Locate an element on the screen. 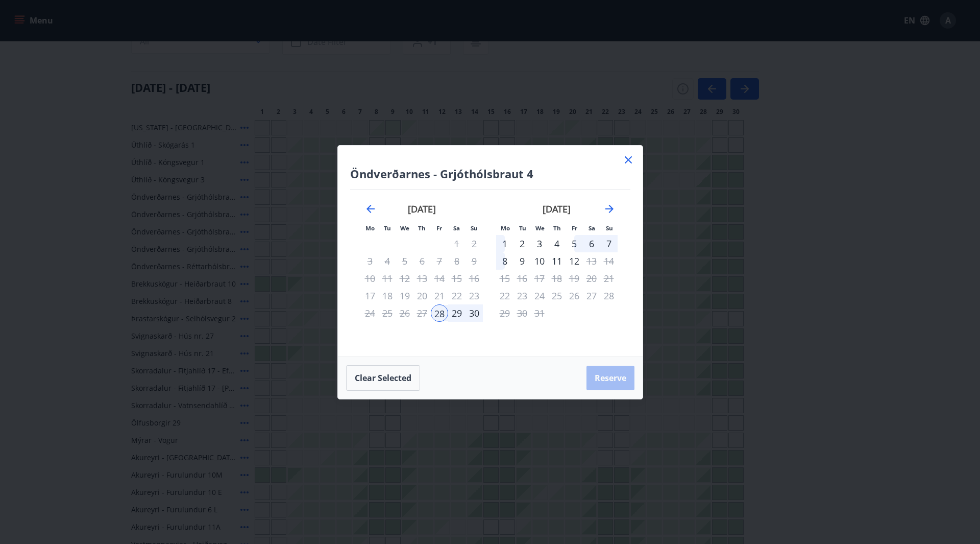  td: Choose Friday, December 12, 2025 as your check-out date. It’s available. is located at coordinates (574, 261).